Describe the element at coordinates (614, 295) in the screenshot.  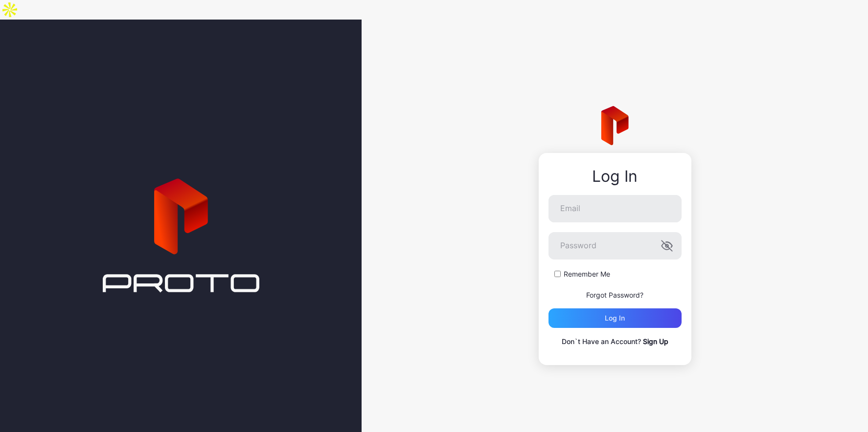
I see `a: Forgot Password?` at that location.